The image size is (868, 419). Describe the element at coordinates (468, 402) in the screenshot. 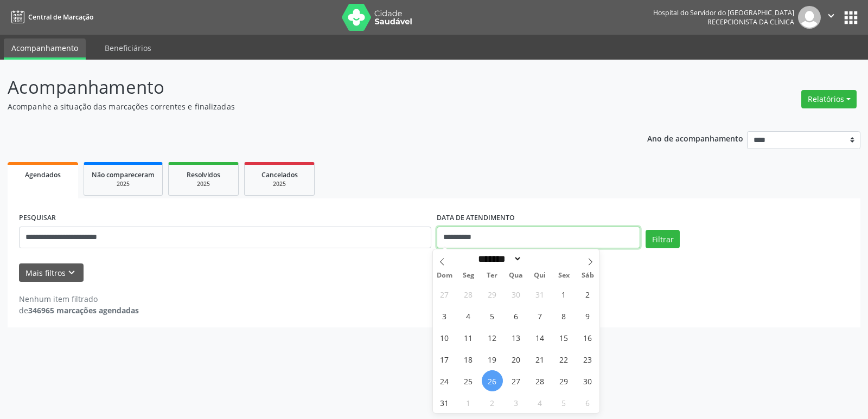

I see `span: Setembro 1, 2025` at that location.